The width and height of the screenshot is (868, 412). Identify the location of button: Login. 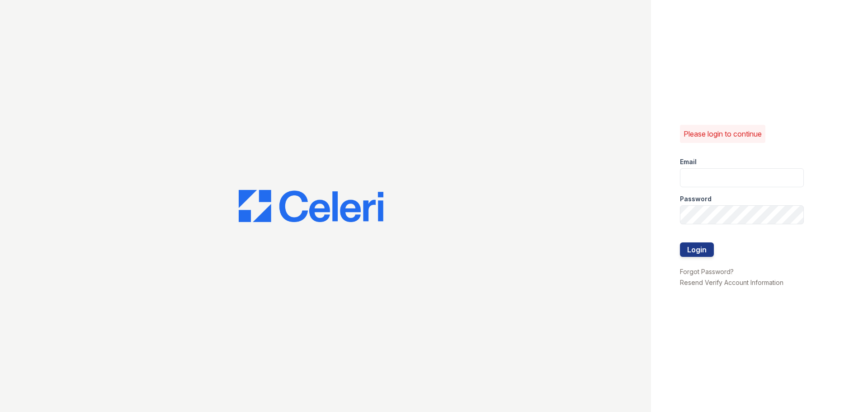
(697, 249).